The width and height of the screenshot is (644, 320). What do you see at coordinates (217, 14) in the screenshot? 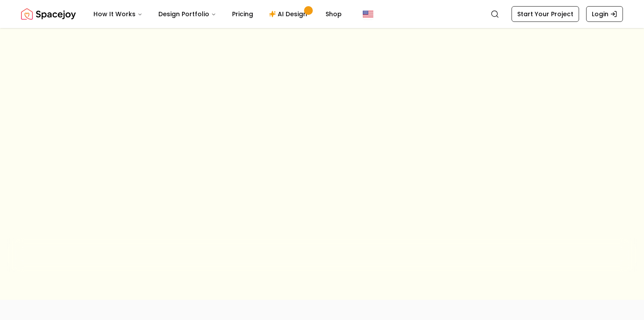
I see `nav: Main` at bounding box center [217, 14].